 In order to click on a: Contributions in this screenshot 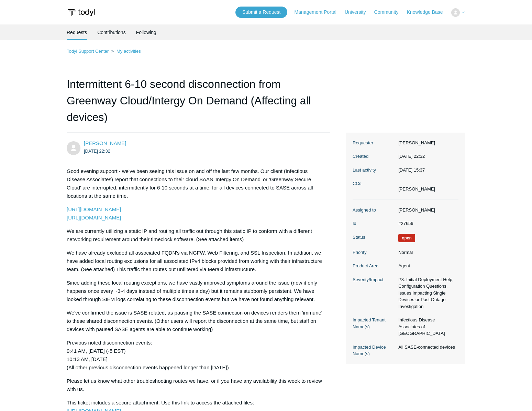, I will do `click(112, 32)`.